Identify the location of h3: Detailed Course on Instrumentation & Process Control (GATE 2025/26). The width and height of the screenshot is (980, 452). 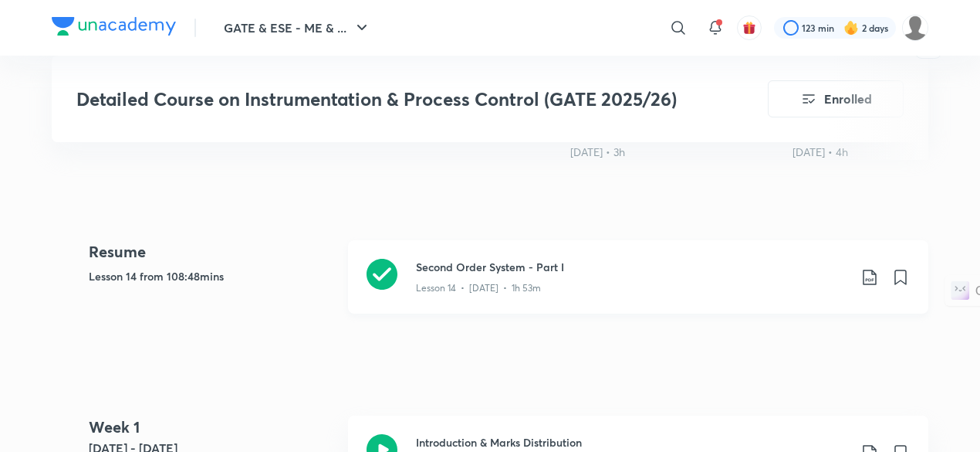
(378, 98).